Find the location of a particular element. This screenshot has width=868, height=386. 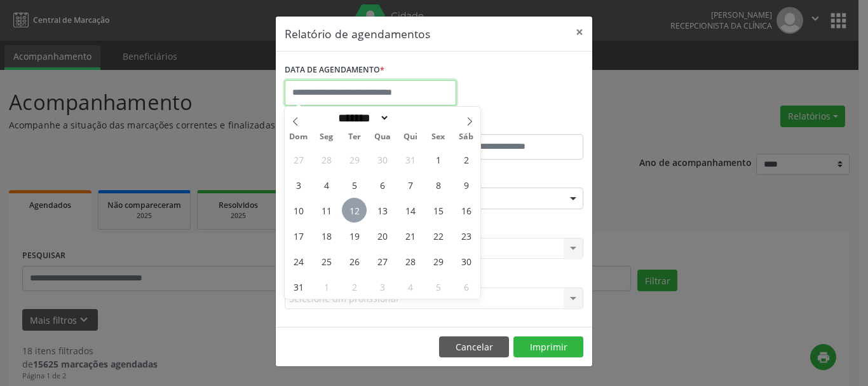

span: Agosto 21, 2025 is located at coordinates (410, 236).